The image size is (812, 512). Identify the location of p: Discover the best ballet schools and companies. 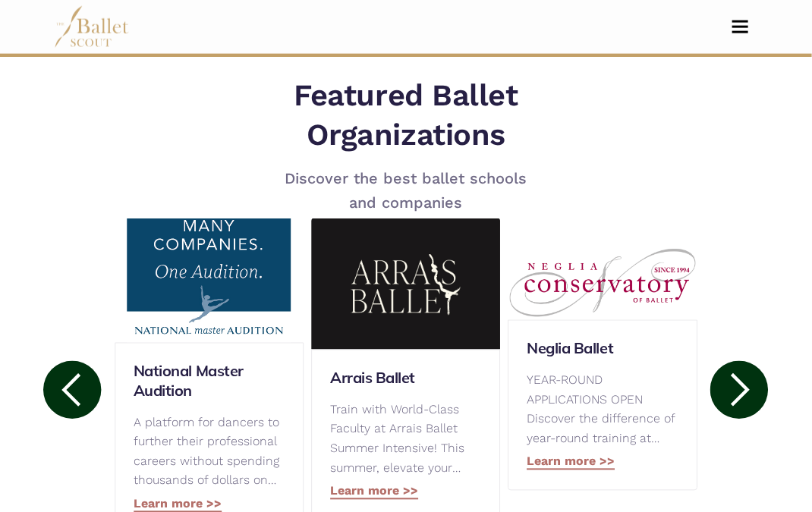
(406, 191).